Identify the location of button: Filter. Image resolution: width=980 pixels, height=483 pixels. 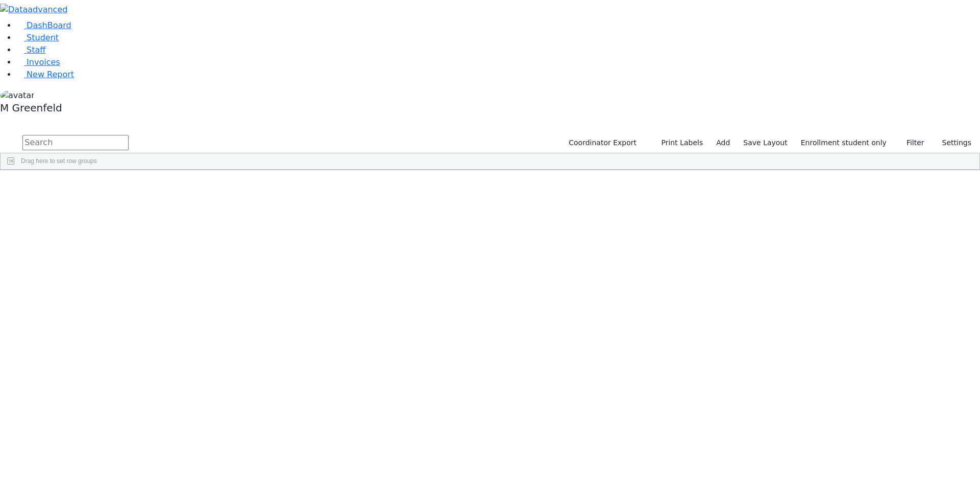
(911, 143).